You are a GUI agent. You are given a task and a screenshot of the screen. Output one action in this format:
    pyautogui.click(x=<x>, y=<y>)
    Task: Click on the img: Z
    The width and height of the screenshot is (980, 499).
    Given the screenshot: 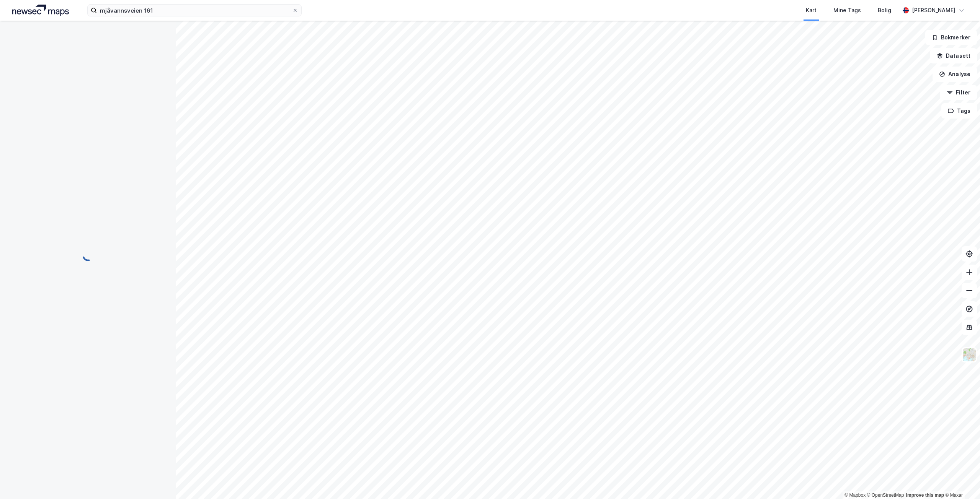 What is the action you would take?
    pyautogui.click(x=969, y=355)
    